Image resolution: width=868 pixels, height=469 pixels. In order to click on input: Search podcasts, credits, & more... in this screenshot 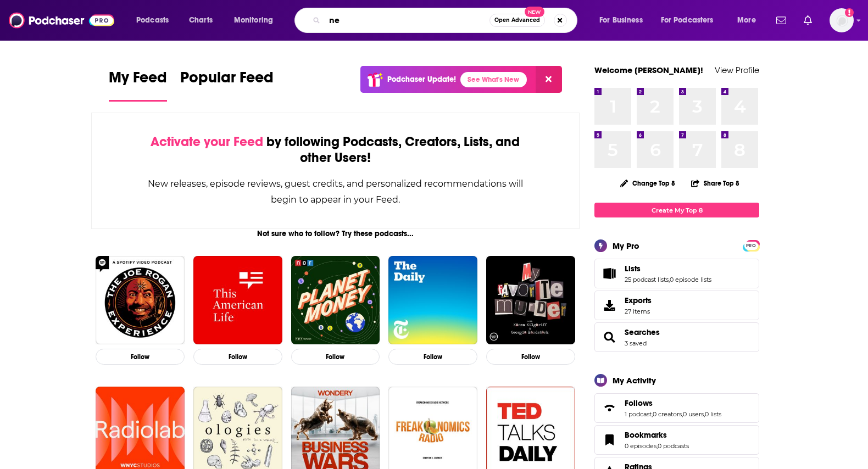, I will do `click(407, 21)`.